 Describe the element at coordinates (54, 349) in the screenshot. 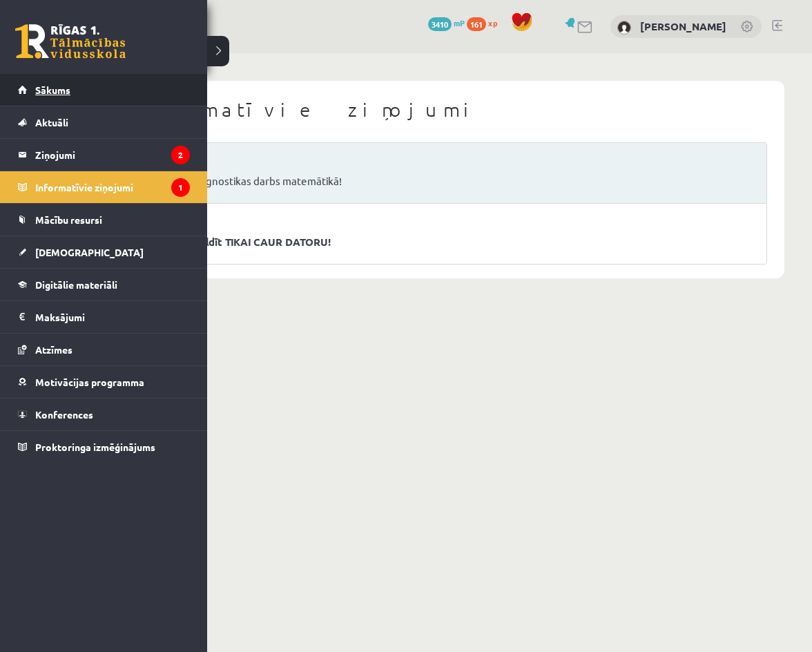

I see `span: Atzīmes` at that location.